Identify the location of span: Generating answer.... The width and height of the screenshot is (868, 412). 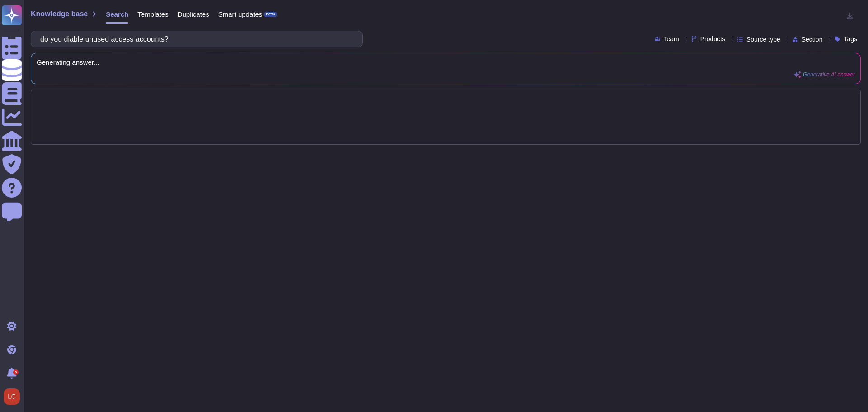
(446, 62).